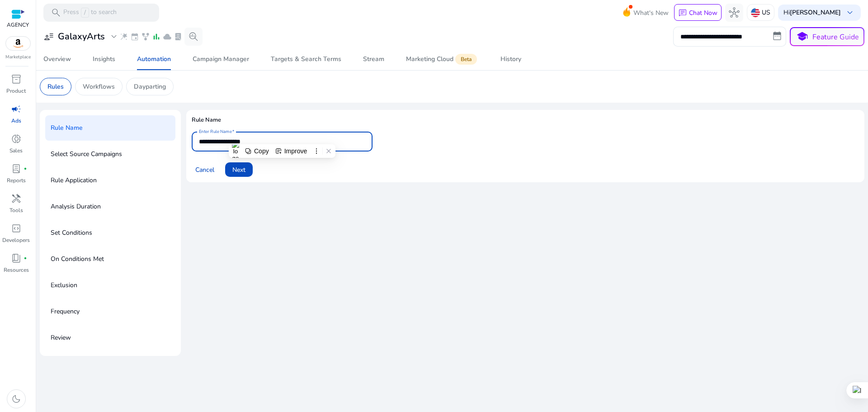 This screenshot has width=868, height=412. What do you see at coordinates (75, 207) in the screenshot?
I see `p: Analysis Duration` at bounding box center [75, 207].